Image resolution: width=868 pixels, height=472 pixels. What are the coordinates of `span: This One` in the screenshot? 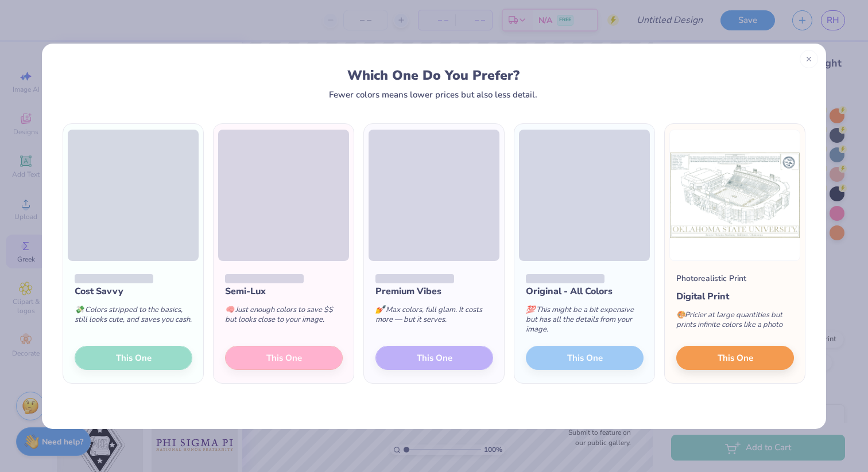 It's located at (735, 357).